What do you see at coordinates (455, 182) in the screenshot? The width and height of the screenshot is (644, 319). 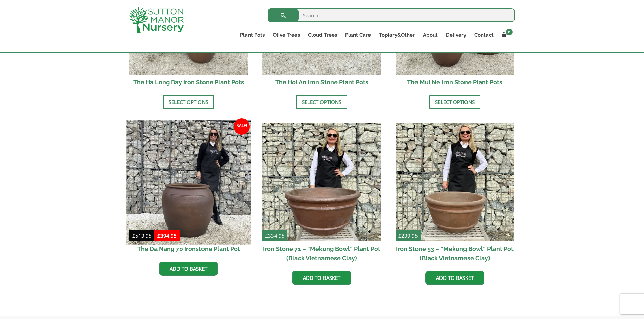 I see `img: Iron Stone 53 - "Mekong Bowl" Plant Pot (Black Vietnamese Clay)` at bounding box center [455, 182].